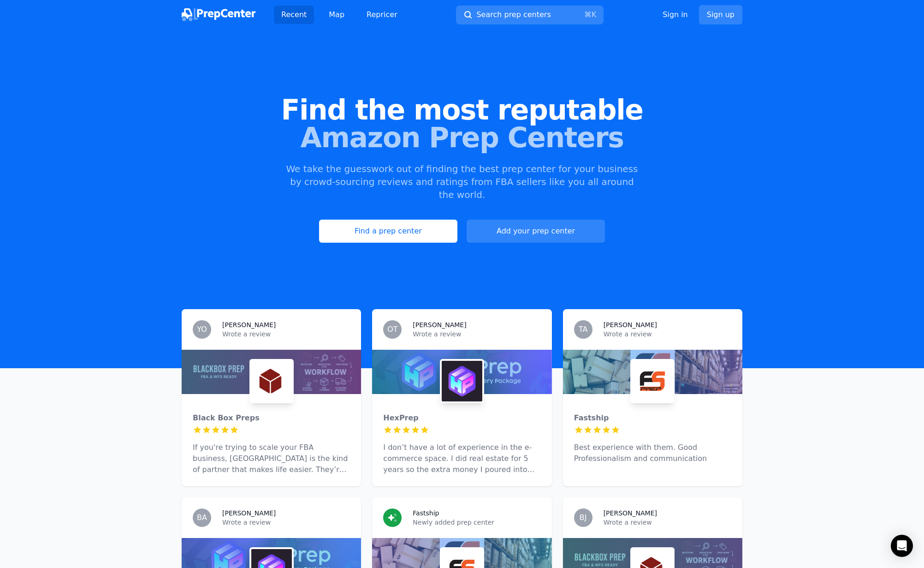 This screenshot has height=568, width=924. Describe the element at coordinates (902, 546) in the screenshot. I see `div: Open Intercom Messenger` at that location.